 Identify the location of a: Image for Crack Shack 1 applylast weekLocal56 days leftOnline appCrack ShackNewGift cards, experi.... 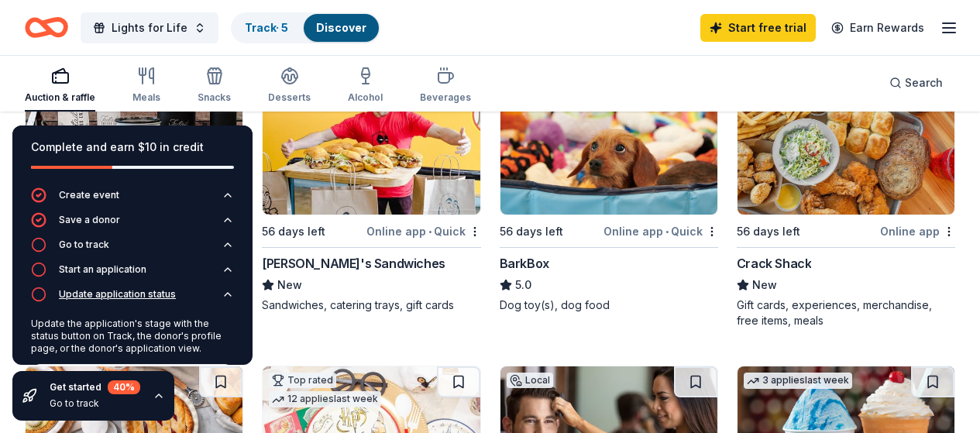
(846, 198).